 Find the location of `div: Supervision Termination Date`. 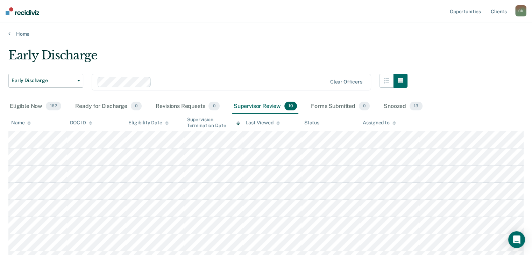

div: Supervision Termination Date is located at coordinates (214, 123).